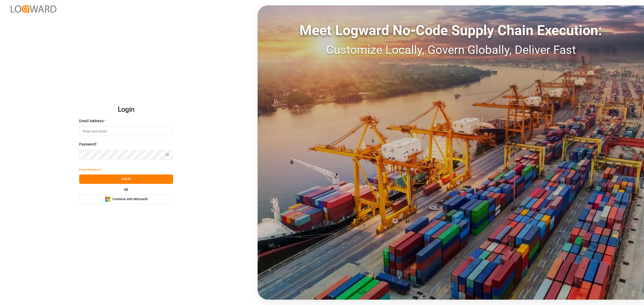  Describe the element at coordinates (126, 131) in the screenshot. I see `input: Enter your email` at that location.